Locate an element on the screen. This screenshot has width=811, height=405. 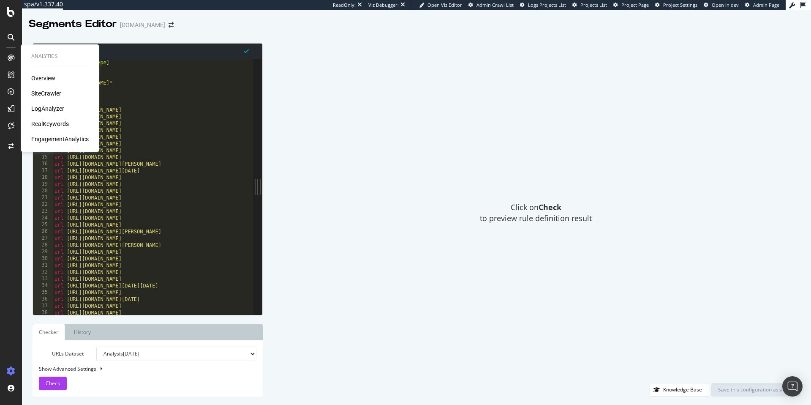
div: 38 is located at coordinates (43, 313).